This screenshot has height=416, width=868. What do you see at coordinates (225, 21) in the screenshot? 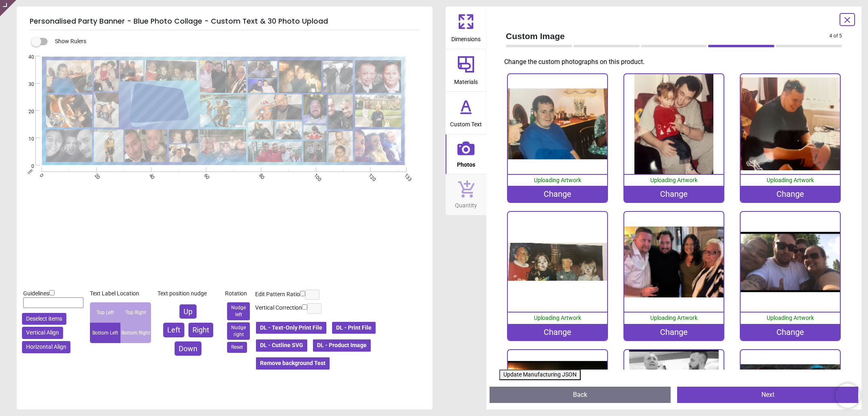
I see `h5: Personalised Party Banner - Blue Photo Collage - Custom Text & 30 Photo Upload` at bounding box center [225, 21].